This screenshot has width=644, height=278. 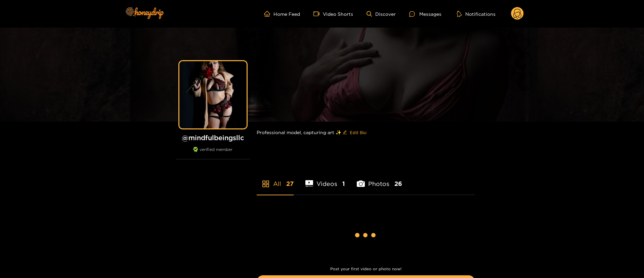 What do you see at coordinates (269, 14) in the screenshot?
I see `span: home` at bounding box center [269, 14].